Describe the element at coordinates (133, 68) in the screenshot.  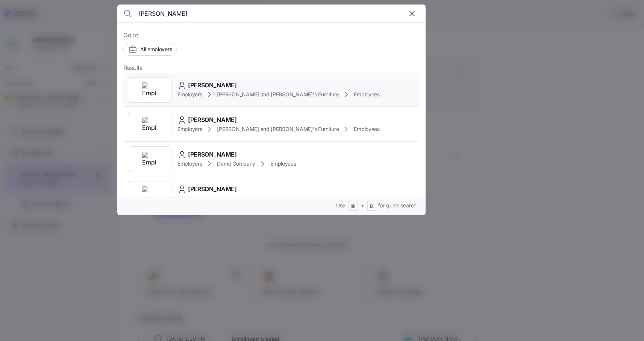
I see `span: Results` at that location.